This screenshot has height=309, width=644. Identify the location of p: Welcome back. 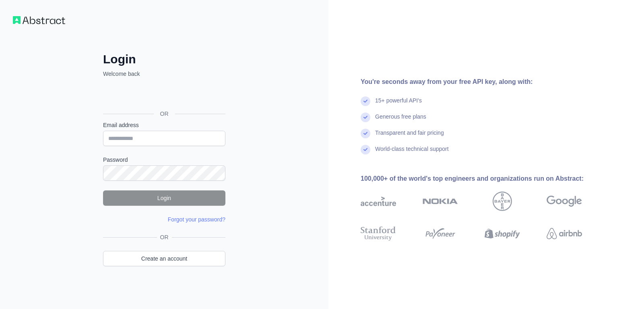
(164, 74).